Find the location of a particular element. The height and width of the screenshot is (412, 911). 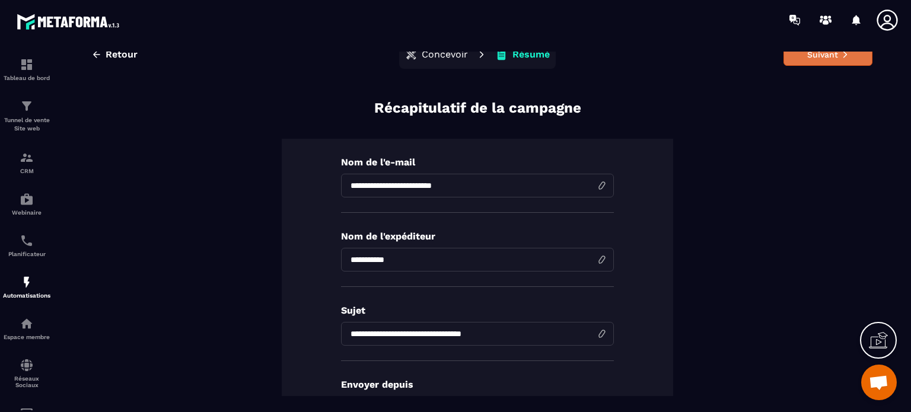

p: Résumé is located at coordinates (531, 55).